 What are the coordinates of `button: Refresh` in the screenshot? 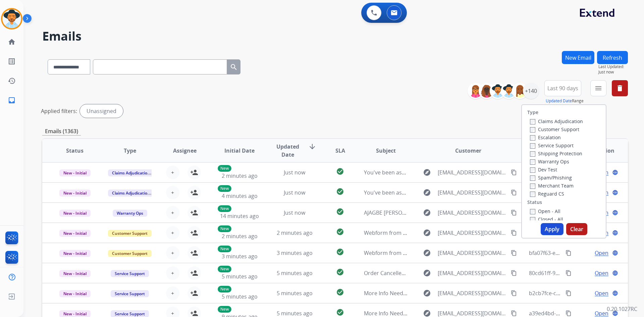 It's located at (613, 57).